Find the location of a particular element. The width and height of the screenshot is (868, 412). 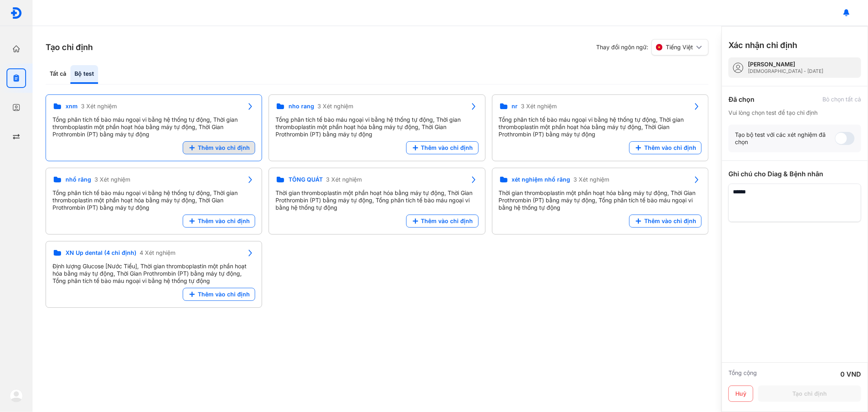

div: Tổng cộng is located at coordinates (743, 374).